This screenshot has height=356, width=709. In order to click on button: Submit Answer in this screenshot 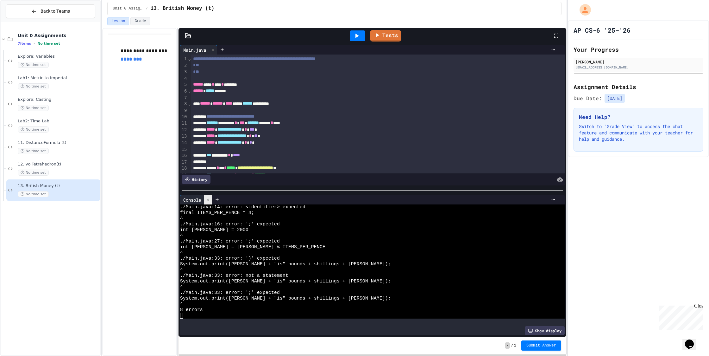, I will do `click(542, 345)`.